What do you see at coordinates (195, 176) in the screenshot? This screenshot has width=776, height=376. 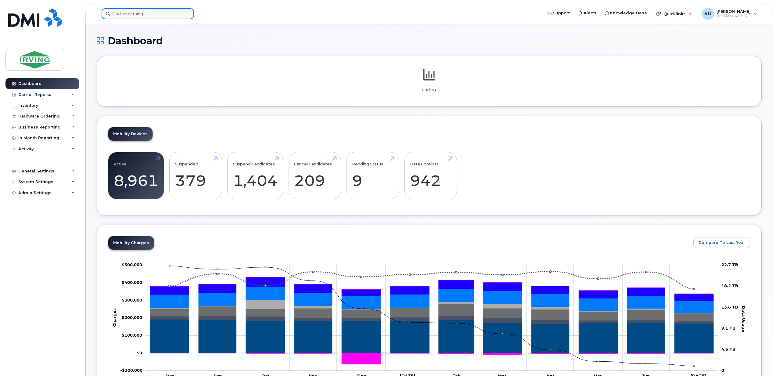 I see `a: Suspended 379` at bounding box center [195, 176].